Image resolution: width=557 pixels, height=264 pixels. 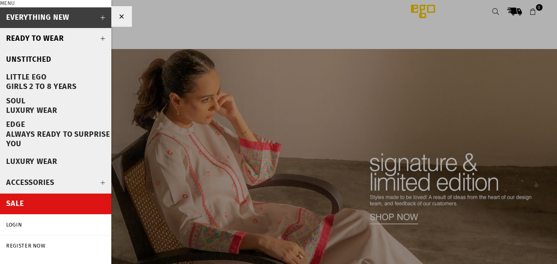 I want to click on div: SALE, so click(x=15, y=204).